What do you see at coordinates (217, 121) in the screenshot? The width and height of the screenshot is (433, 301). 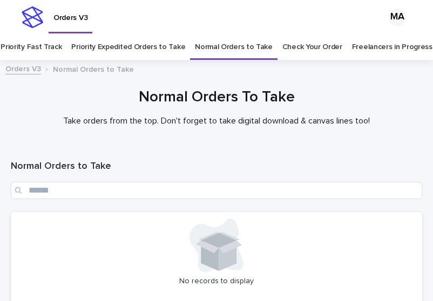 I see `p: Take orders from the top. Don't forget to take digital download & canvas lines too!` at bounding box center [217, 121].